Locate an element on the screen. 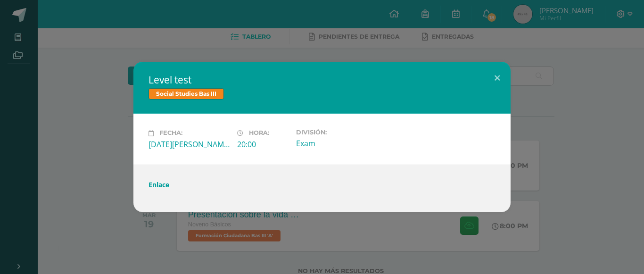 Image resolution: width=644 pixels, height=274 pixels. button: Close (Esc) is located at coordinates (497, 78).